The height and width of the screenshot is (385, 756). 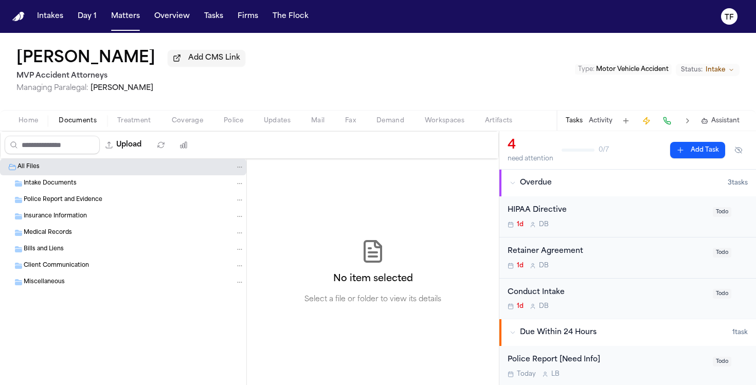 I want to click on div: need attention, so click(x=530, y=159).